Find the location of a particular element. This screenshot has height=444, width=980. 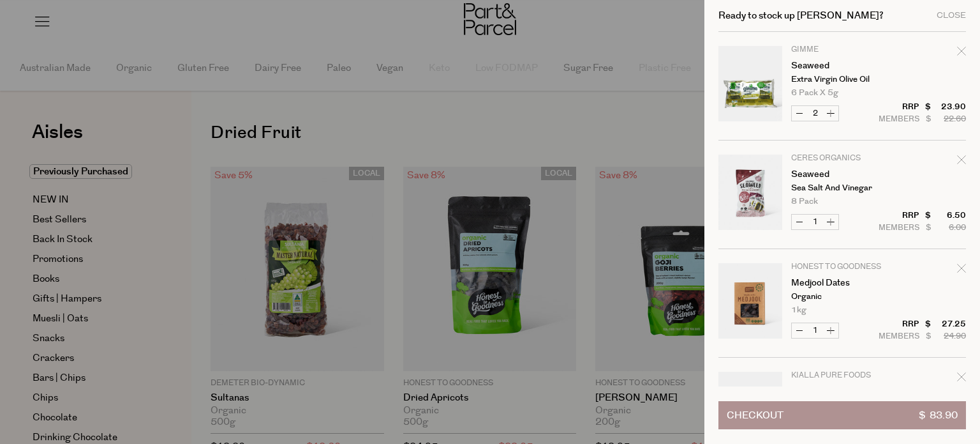

div: Remove Medjool Dates is located at coordinates (961, 269).